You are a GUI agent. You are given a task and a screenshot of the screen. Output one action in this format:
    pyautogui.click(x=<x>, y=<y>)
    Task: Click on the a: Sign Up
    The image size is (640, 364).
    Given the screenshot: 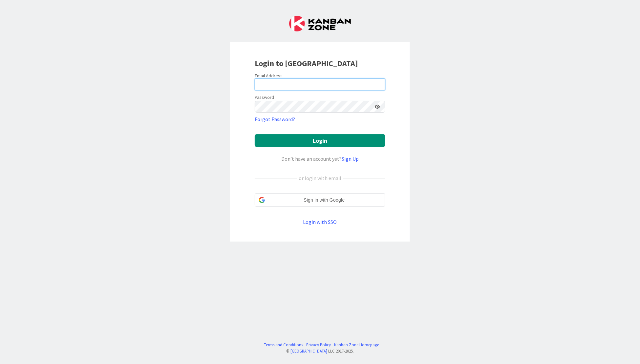 What is the action you would take?
    pyautogui.click(x=350, y=159)
    